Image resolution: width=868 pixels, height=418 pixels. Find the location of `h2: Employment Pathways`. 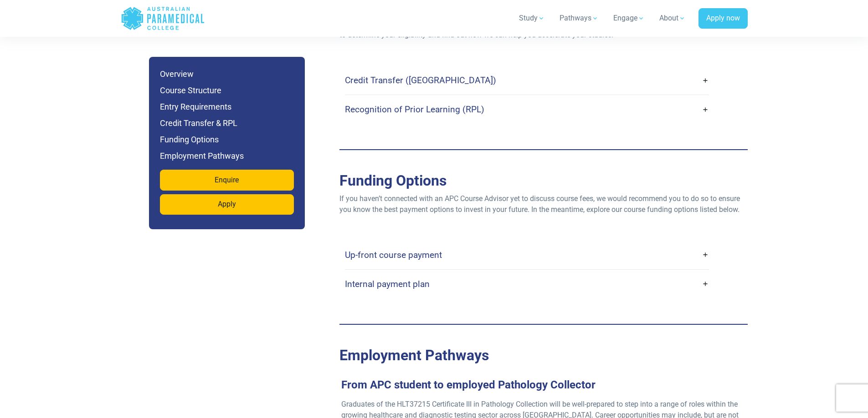

h2: Employment Pathways is located at coordinates (543, 355).